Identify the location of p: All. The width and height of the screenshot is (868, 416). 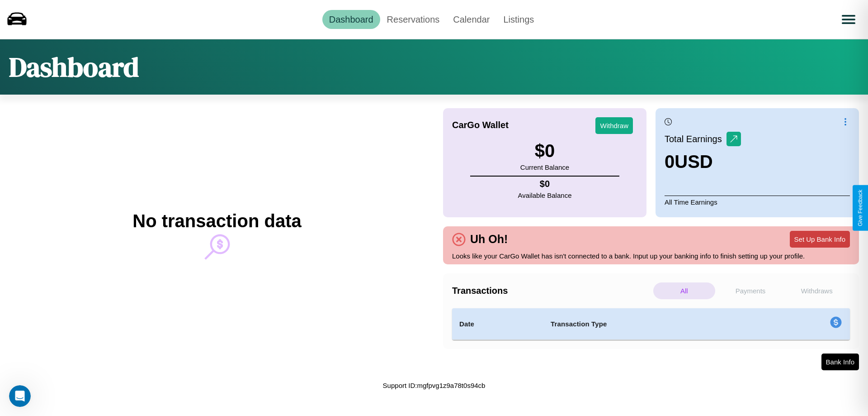
(685, 290).